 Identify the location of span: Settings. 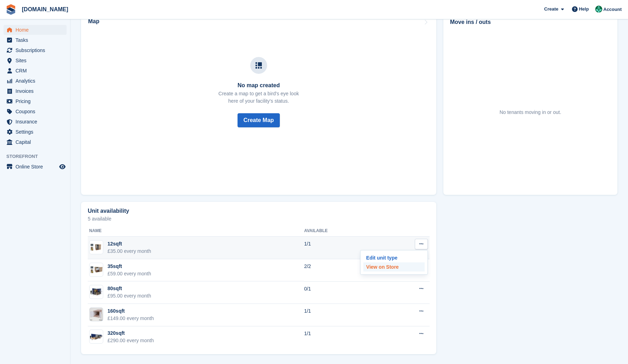
(37, 132).